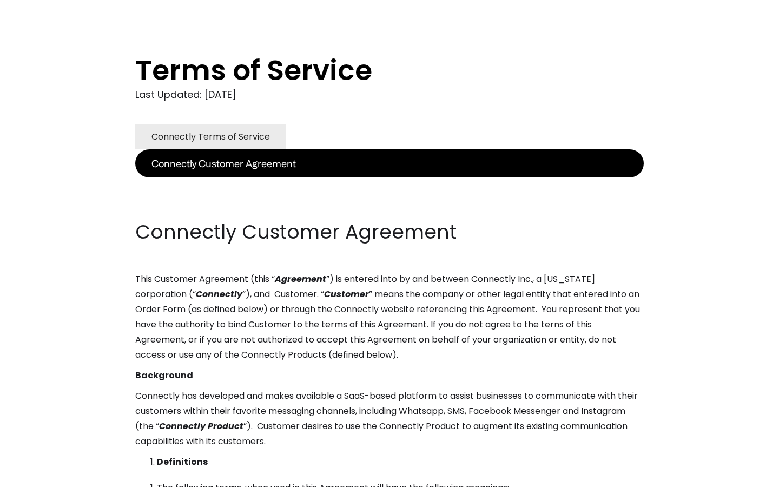  What do you see at coordinates (201, 426) in the screenshot?
I see `em: Connectly Product` at bounding box center [201, 426].